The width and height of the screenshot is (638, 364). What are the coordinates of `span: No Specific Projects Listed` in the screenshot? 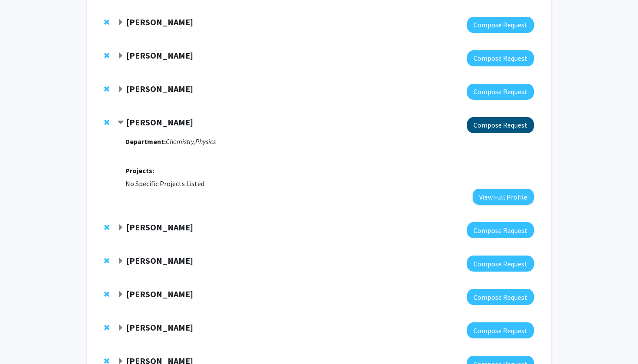 It's located at (165, 184).